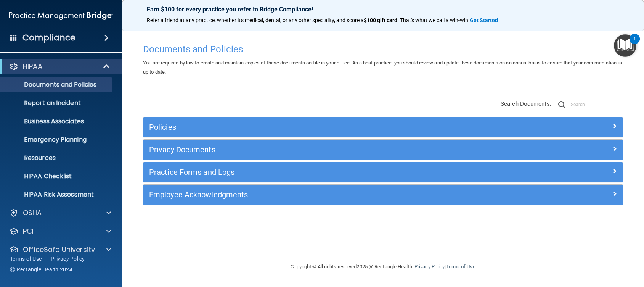 Image resolution: width=644 pixels, height=287 pixels. Describe the element at coordinates (57, 177) in the screenshot. I see `p: HIPAA Checklist` at that location.